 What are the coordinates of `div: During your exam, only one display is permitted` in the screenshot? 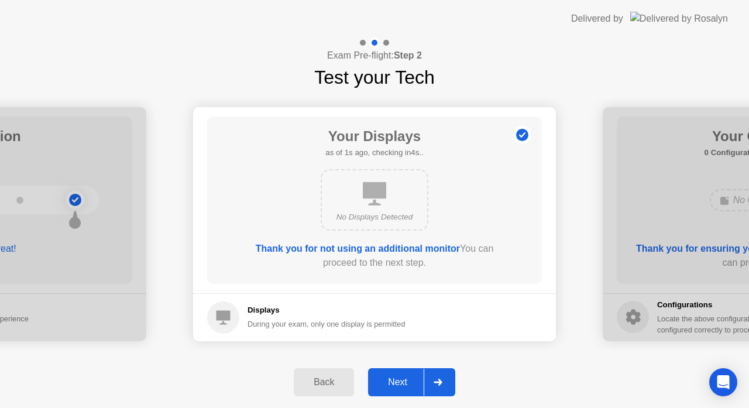 It's located at (327, 324).